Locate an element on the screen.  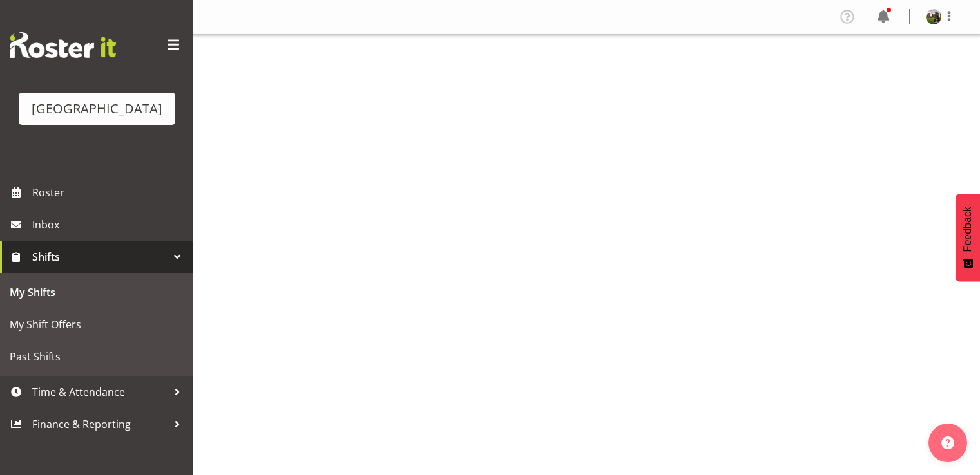
span: Inbox is located at coordinates (110, 224).